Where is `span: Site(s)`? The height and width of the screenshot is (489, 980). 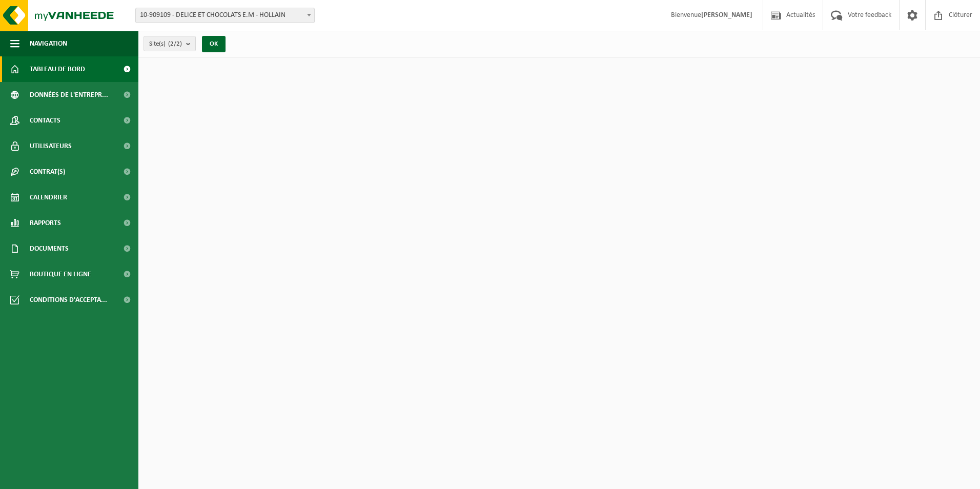
span: Site(s) is located at coordinates (165, 44).